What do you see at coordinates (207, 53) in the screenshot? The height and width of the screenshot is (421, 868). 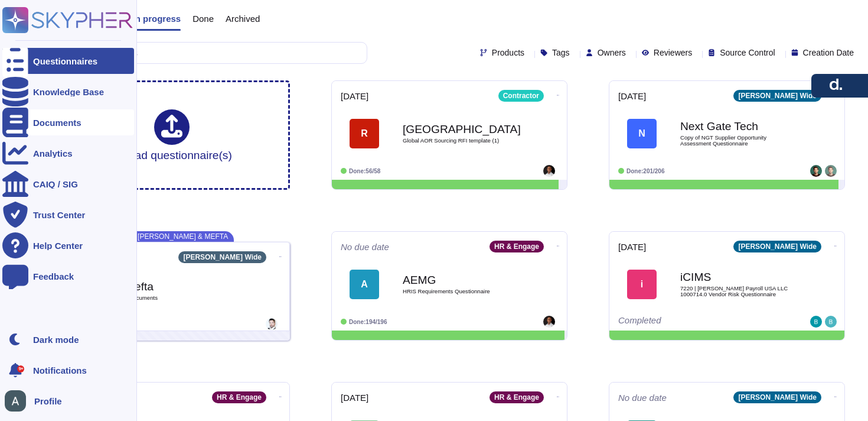 I see `input: Search by keywords` at bounding box center [207, 53].